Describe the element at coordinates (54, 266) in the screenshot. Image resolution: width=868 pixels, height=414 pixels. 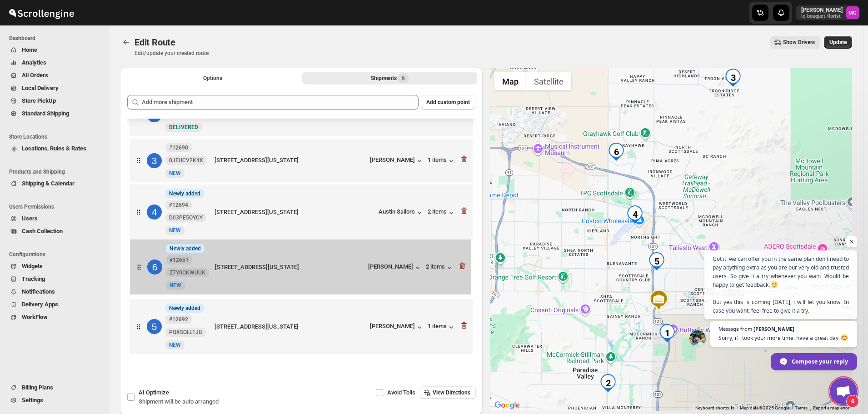
I see `button: Widgets` at that location.